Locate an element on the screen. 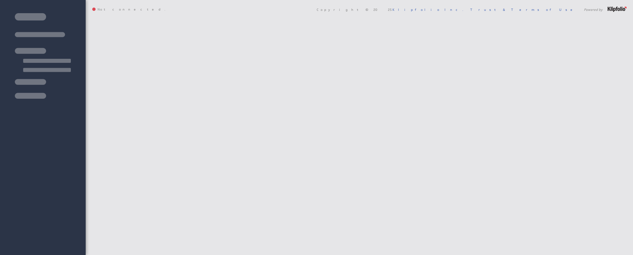 This screenshot has height=255, width=633. span: Powered by is located at coordinates (593, 10).